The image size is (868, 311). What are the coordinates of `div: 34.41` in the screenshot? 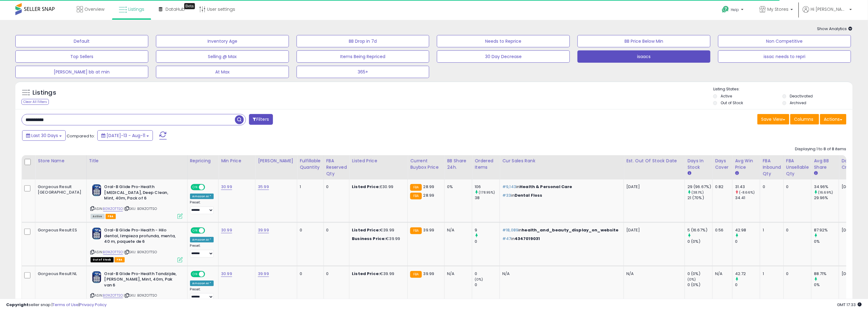 It's located at (747, 198).